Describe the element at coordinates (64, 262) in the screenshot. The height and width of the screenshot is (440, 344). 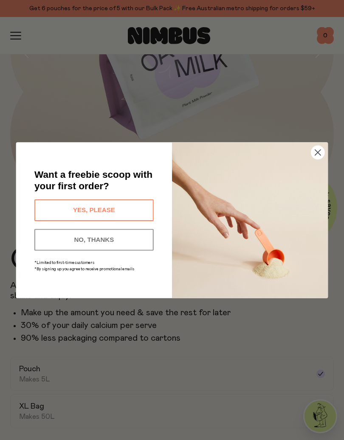
I see `span: *Limited to first-time customers` at that location.